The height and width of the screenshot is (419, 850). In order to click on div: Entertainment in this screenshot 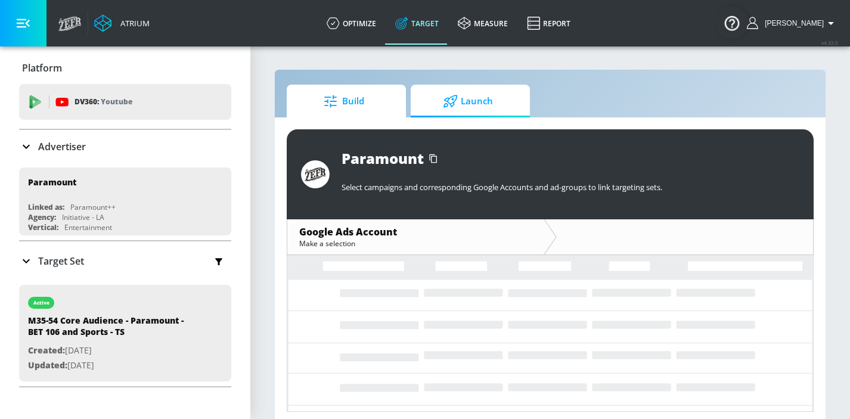, I will do `click(88, 227)`.